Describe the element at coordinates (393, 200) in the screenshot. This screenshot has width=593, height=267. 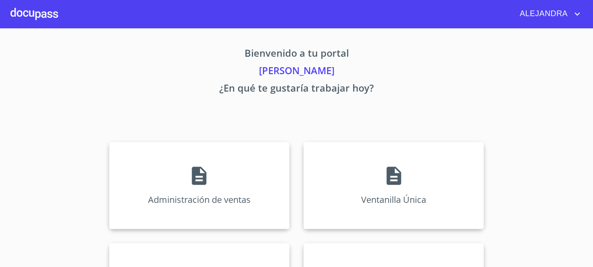
I see `p: Ventanilla Única` at that location.